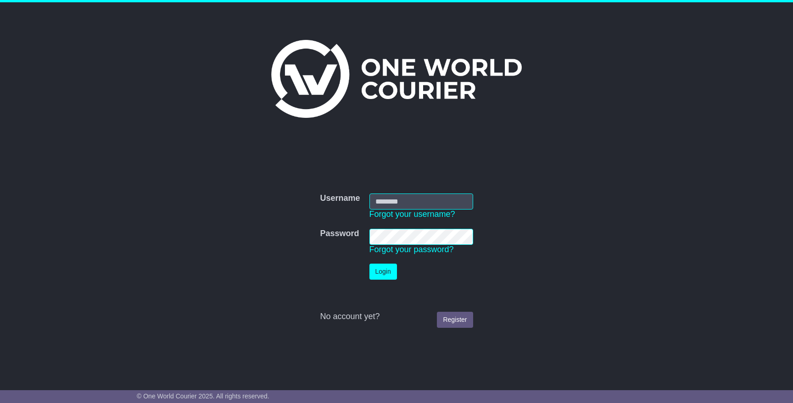  What do you see at coordinates (383, 272) in the screenshot?
I see `button: Login` at bounding box center [383, 272].